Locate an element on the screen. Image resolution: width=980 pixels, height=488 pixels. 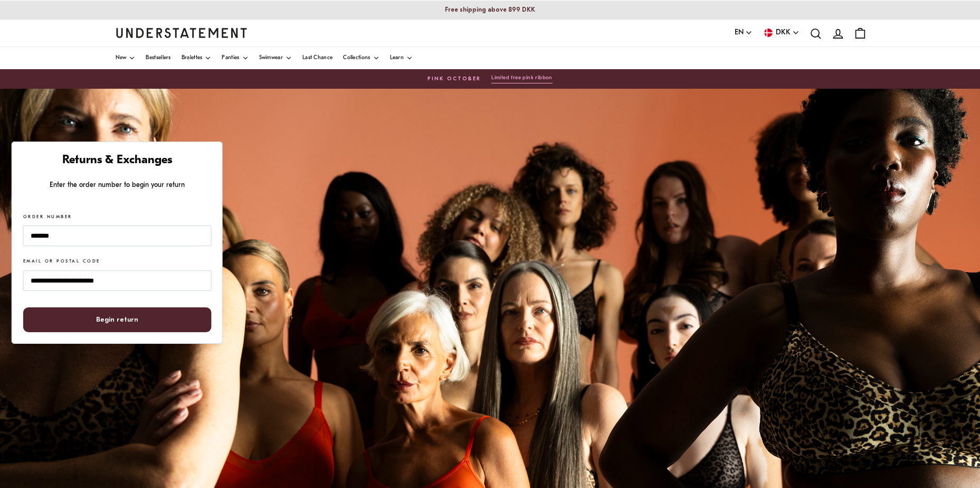
h1: Returns & Exchanges is located at coordinates (117, 160).